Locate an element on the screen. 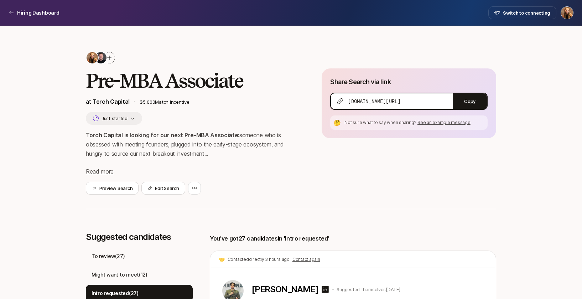  p: To review ( 27 ) is located at coordinates (108, 256).